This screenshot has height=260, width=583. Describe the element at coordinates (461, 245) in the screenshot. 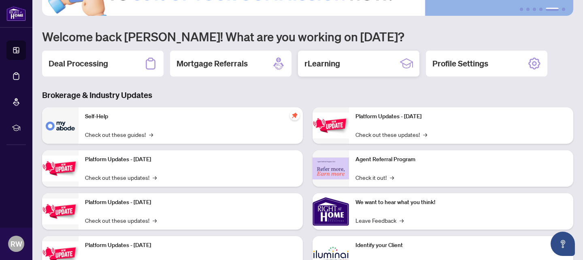

I see `p: Identify your Client` at that location.